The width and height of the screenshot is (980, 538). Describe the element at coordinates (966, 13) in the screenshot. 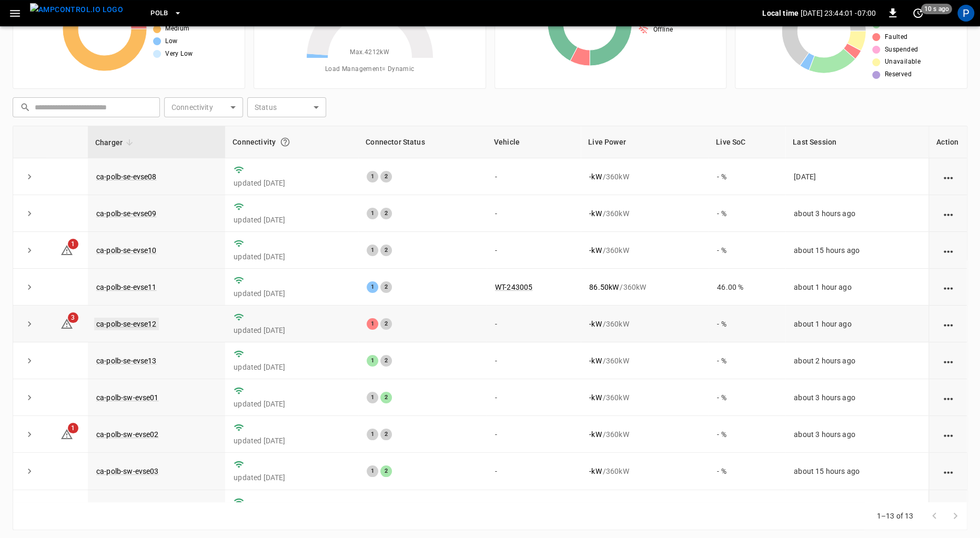

I see `div: profile-icon` at that location.